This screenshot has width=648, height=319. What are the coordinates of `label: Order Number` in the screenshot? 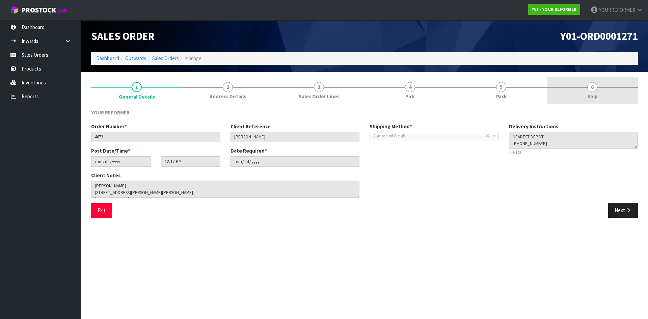 It's located at (109, 126).